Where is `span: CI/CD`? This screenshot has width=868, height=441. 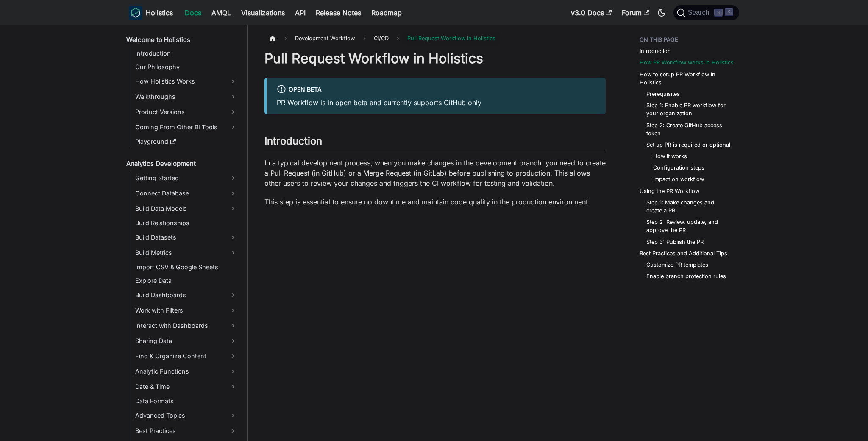
span: CI/CD is located at coordinates (381, 38).